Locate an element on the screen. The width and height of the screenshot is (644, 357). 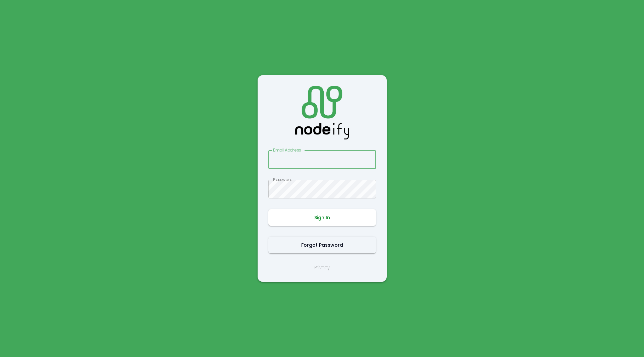
label: Password is located at coordinates (283, 179).